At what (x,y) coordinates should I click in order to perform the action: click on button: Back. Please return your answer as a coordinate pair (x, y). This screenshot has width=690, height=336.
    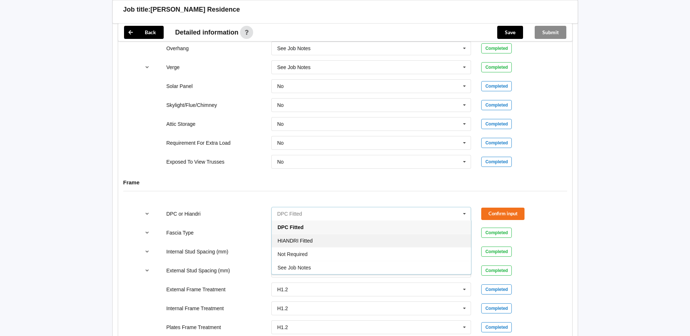
    Looking at the image, I should click on (144, 32).